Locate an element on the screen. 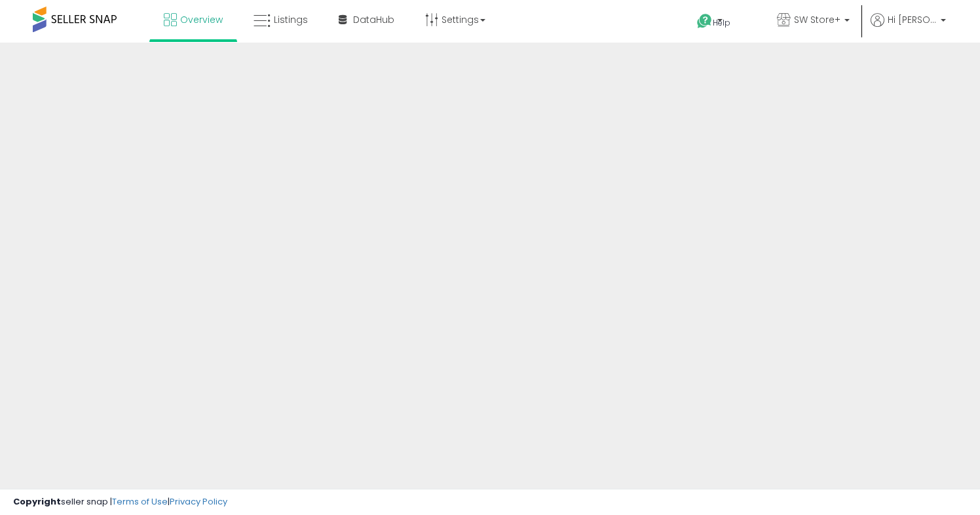  span: Listings is located at coordinates (291, 20).